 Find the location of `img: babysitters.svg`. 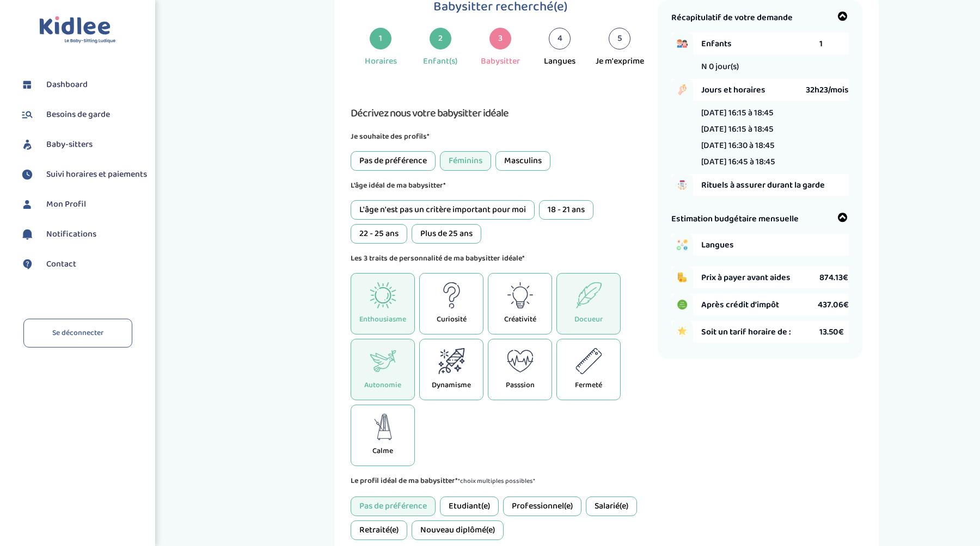

img: babysitters.svg is located at coordinates (28, 145).